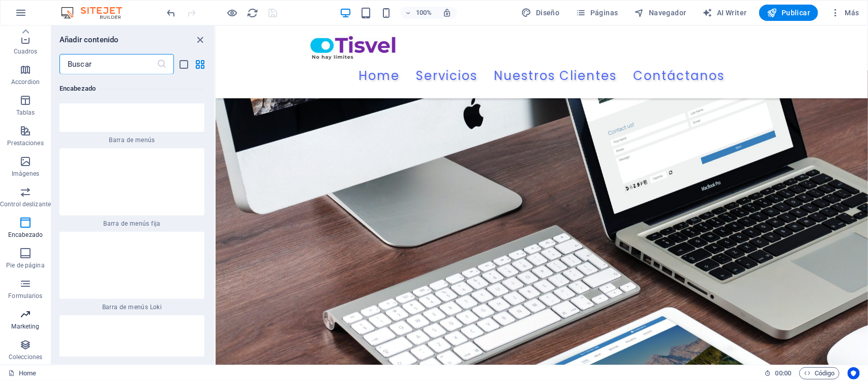 This screenshot has height=381, width=868. Describe the element at coordinates (89, 39) in the screenshot. I see `h6: Añadir contenido` at that location.